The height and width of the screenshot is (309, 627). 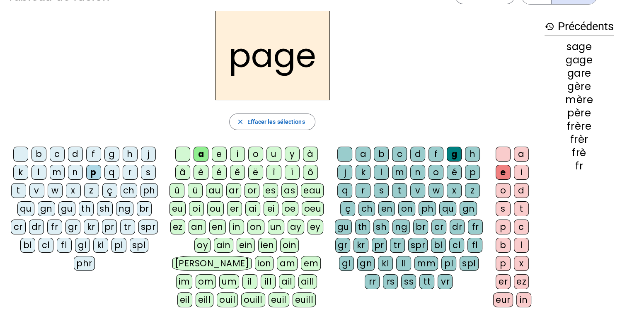 I want to click on div: eau, so click(x=312, y=191).